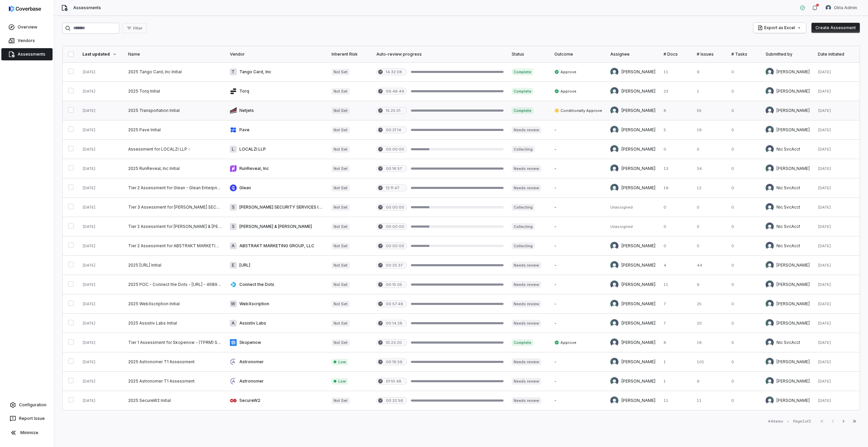  What do you see at coordinates (802, 421) in the screenshot?
I see `div: Page 1 of 2` at bounding box center [802, 421].